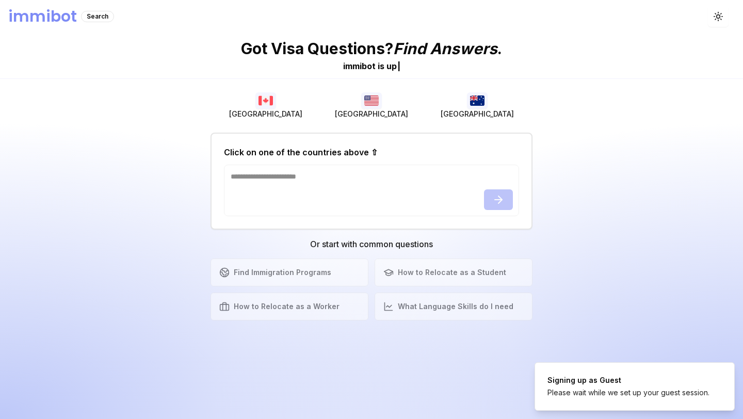  I want to click on img: USA flag, so click(371, 101).